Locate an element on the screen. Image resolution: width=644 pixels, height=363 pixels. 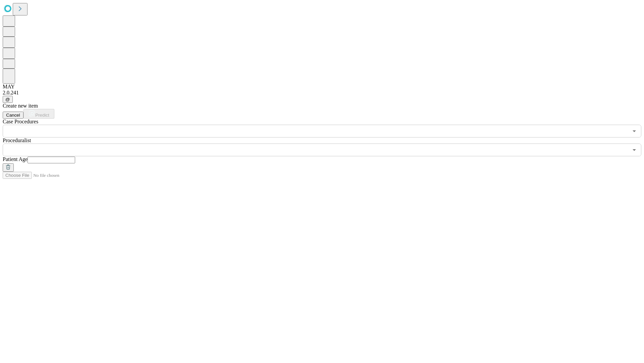
button: Predict is located at coordinates (39, 114).